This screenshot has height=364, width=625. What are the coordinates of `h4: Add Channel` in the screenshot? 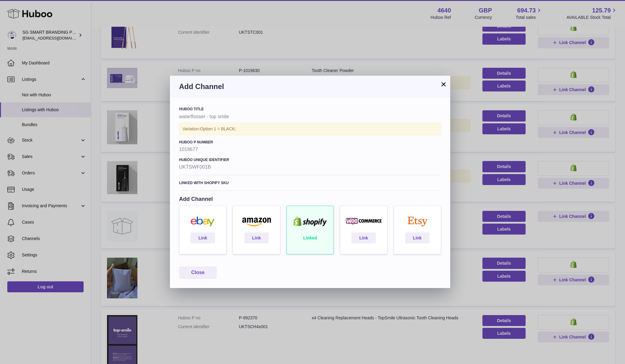 It's located at (310, 199).